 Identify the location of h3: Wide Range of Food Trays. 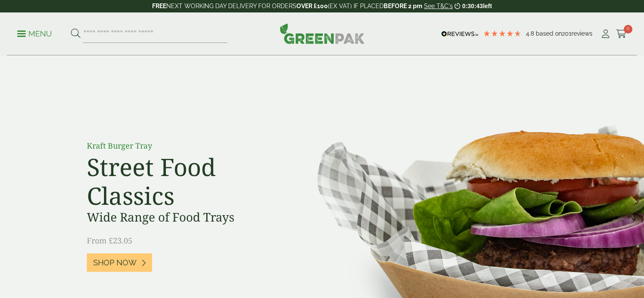
(183, 217).